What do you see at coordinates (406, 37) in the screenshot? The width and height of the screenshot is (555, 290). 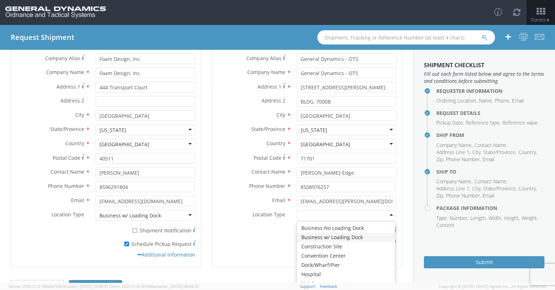 I see `input: Shipment, Tracking or Reference Number (at least 4 chars)` at bounding box center [406, 37].